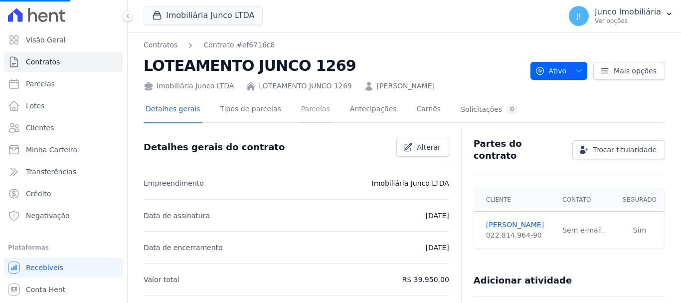 Image resolution: width=681 pixels, height=303 pixels. Describe the element at coordinates (43, 62) in the screenshot. I see `span: Contratos` at that location.